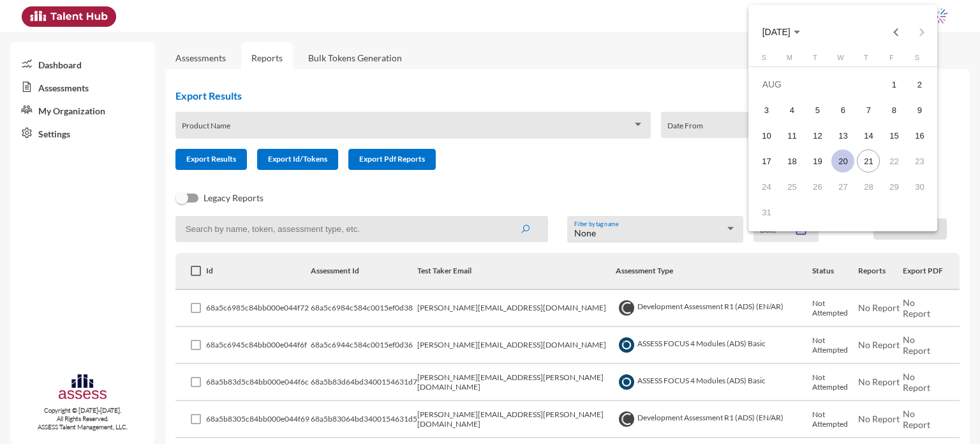 Image resolution: width=980 pixels, height=444 pixels. Describe the element at coordinates (817, 161) in the screenshot. I see `div: 19` at that location.